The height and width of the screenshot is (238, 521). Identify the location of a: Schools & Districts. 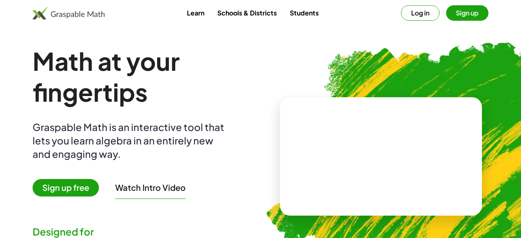
(247, 13).